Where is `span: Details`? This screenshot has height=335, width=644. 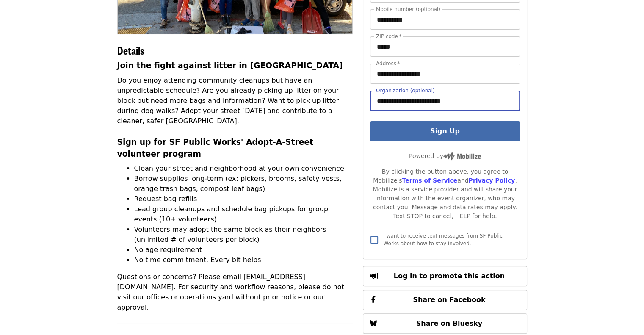
span: Details is located at coordinates (131, 50).